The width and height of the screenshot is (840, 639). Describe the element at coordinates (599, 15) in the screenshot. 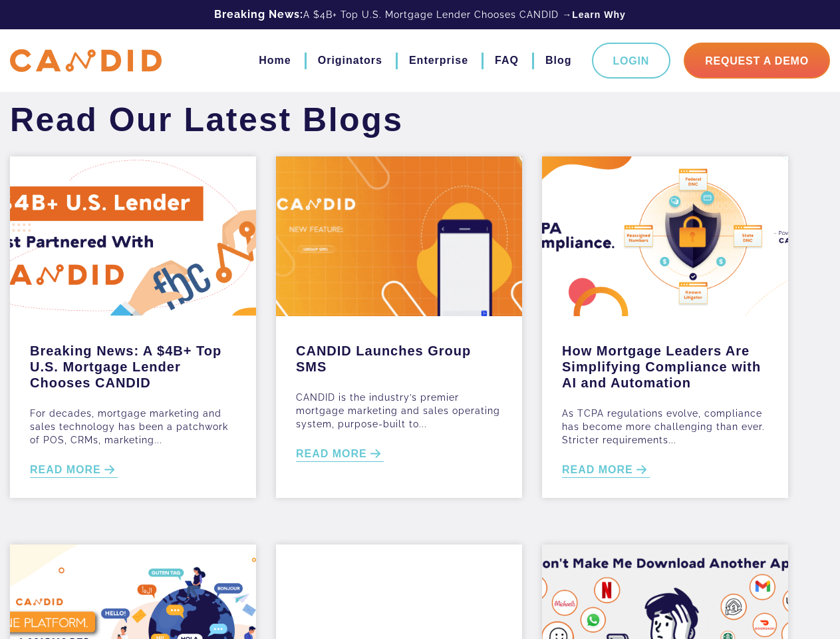

I see `a: Learn Why` at that location.